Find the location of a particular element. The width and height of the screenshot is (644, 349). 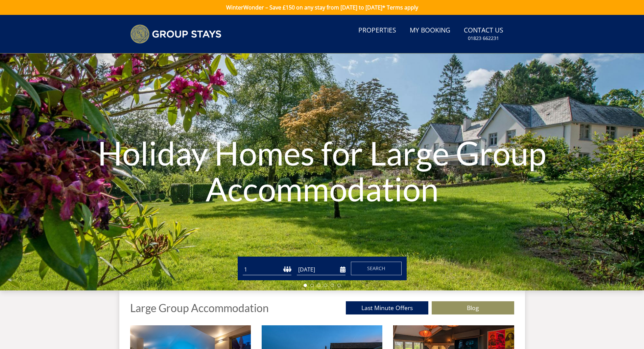

a: Properties is located at coordinates (377, 30).